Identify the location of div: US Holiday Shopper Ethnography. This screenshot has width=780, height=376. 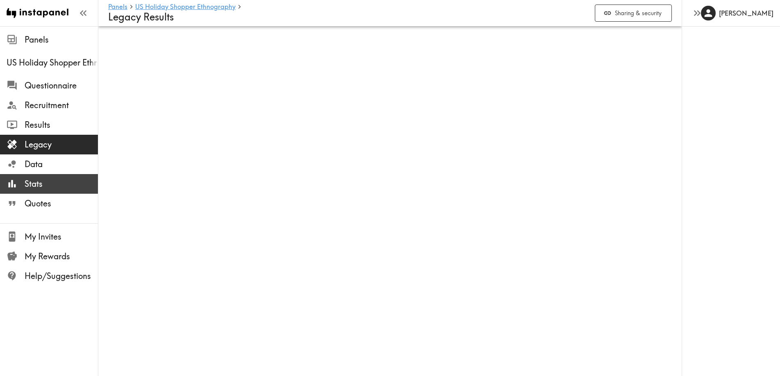
(52, 63).